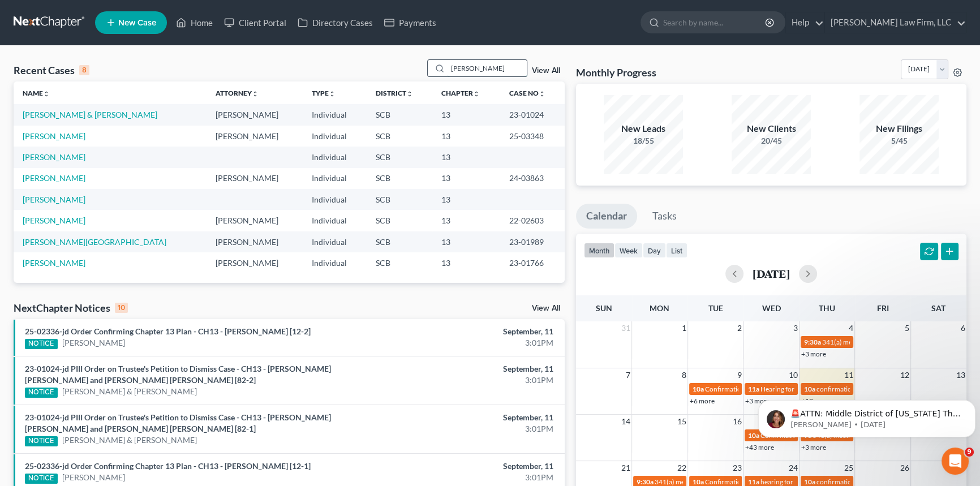 The width and height of the screenshot is (980, 486). I want to click on a: Directory Cases, so click(335, 22).